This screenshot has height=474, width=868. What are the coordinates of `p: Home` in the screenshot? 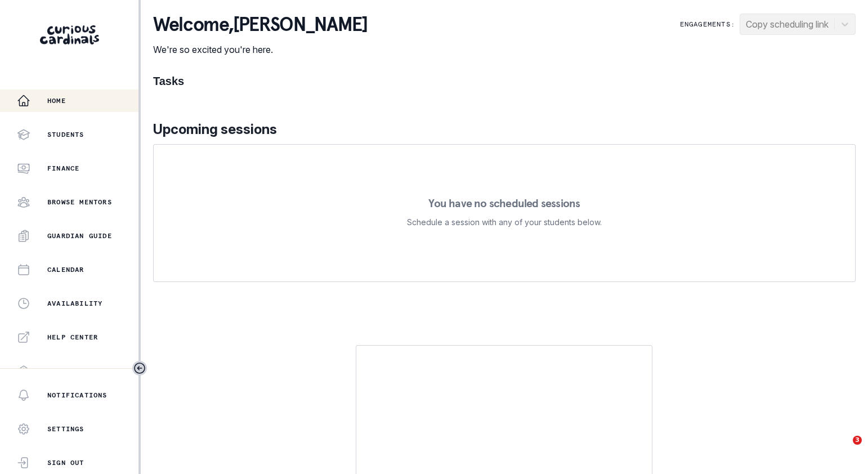 It's located at (57, 101).